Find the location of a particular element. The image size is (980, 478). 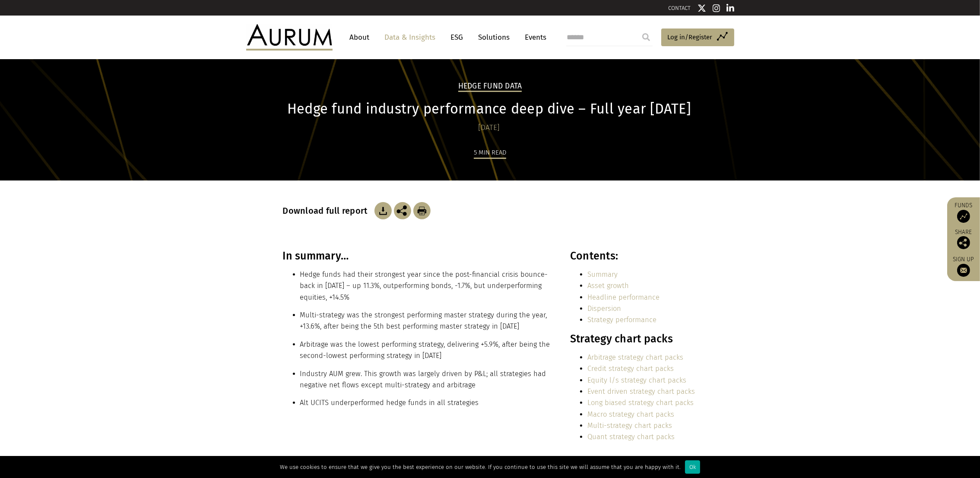

img: Access Funds is located at coordinates (964, 216).